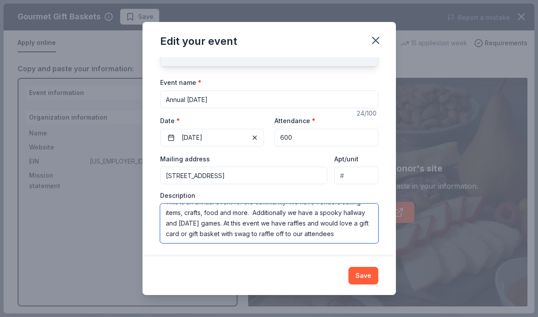  Describe the element at coordinates (198, 41) in the screenshot. I see `div: Edit your event` at that location.